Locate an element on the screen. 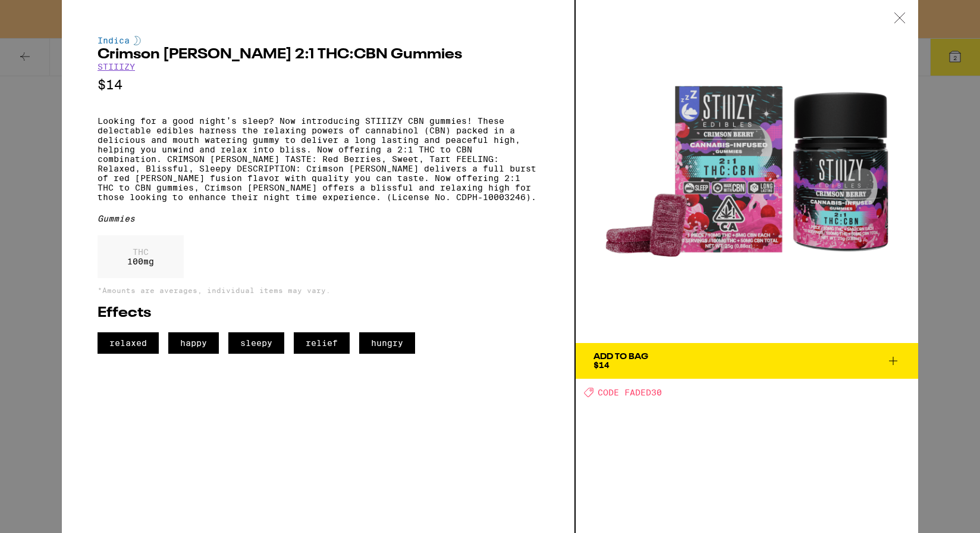 The image size is (980, 533). button: Add To Bag$14 is located at coordinates (748, 361).